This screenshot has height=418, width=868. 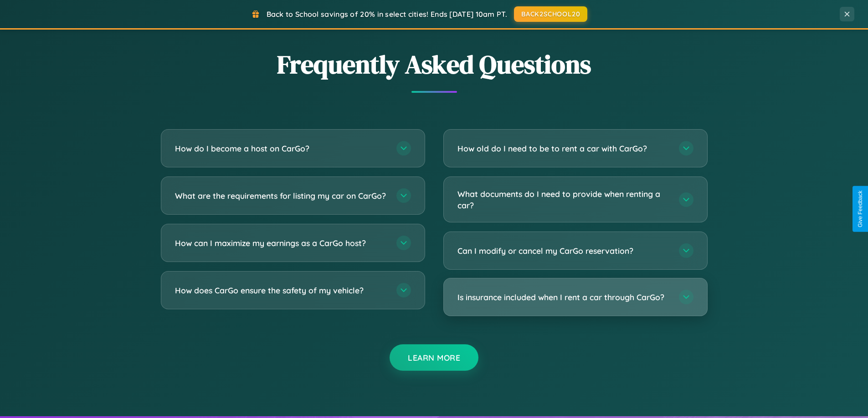 I want to click on button: BACK2SCHOOL20, so click(x=550, y=14).